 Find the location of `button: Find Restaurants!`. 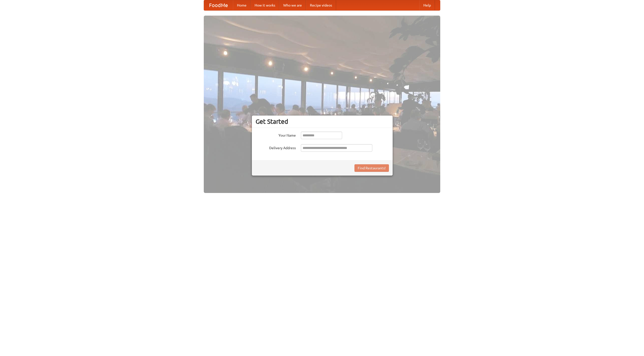

button: Find Restaurants! is located at coordinates (371, 168).